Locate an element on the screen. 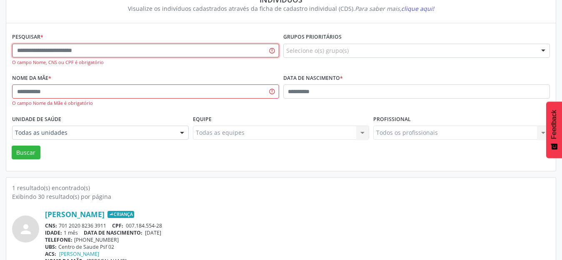 The width and height of the screenshot is (562, 260). div: O campo Nome, CNS ou CPF é obrigatório is located at coordinates (145, 63).